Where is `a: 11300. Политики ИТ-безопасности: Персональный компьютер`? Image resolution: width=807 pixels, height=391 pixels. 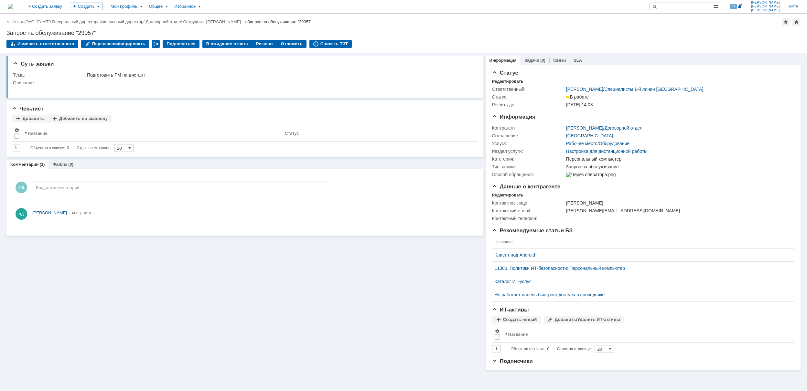
a: 11300. Политики ИТ-безопасности: Персональный компьютер is located at coordinates (640, 268).